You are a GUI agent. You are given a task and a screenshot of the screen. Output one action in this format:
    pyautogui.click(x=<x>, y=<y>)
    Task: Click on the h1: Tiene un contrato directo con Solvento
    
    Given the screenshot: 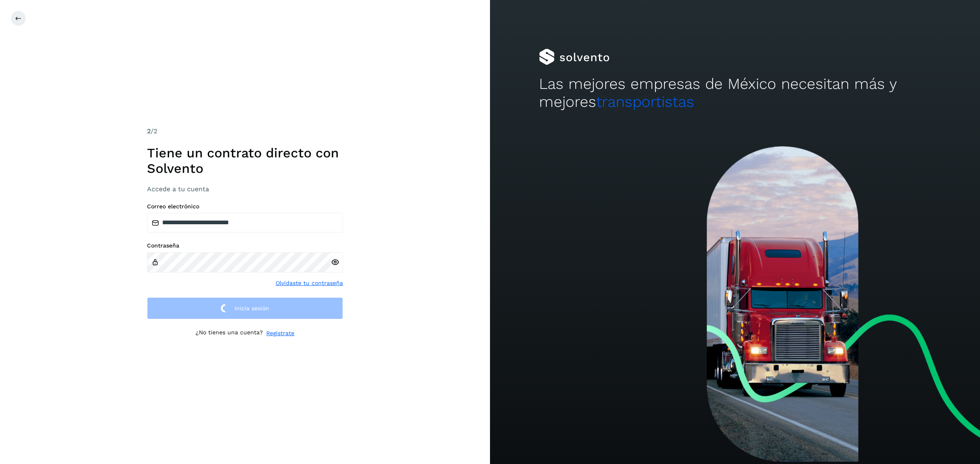 What is the action you would take?
    pyautogui.click(x=245, y=160)
    